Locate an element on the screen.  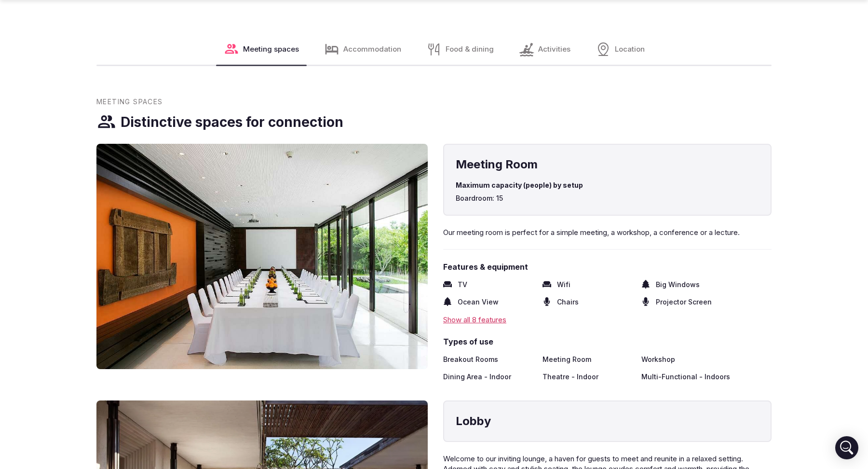
span: Projector Screen is located at coordinates (684, 302).